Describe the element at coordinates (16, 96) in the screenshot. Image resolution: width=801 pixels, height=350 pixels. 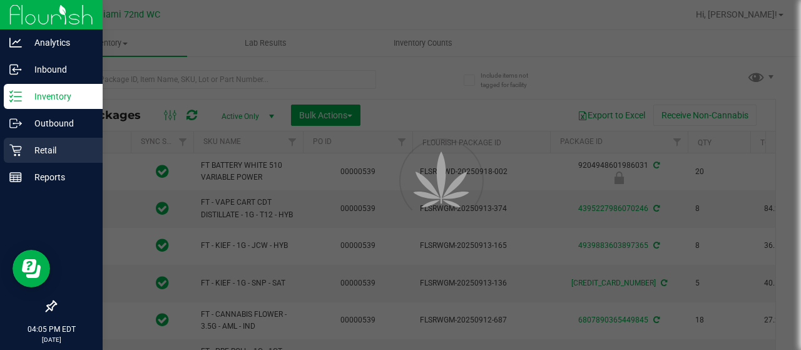
I see `inline-svg: Inventory` at that location.